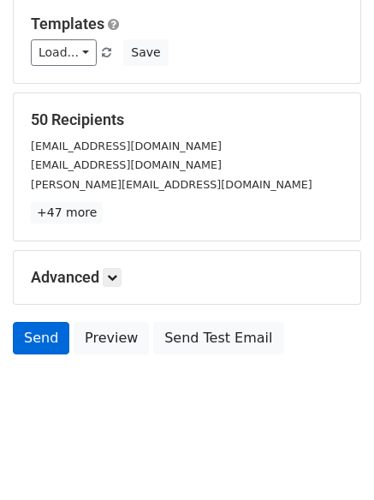 The image size is (374, 500). What do you see at coordinates (146, 52) in the screenshot?
I see `button: Save` at bounding box center [146, 52].